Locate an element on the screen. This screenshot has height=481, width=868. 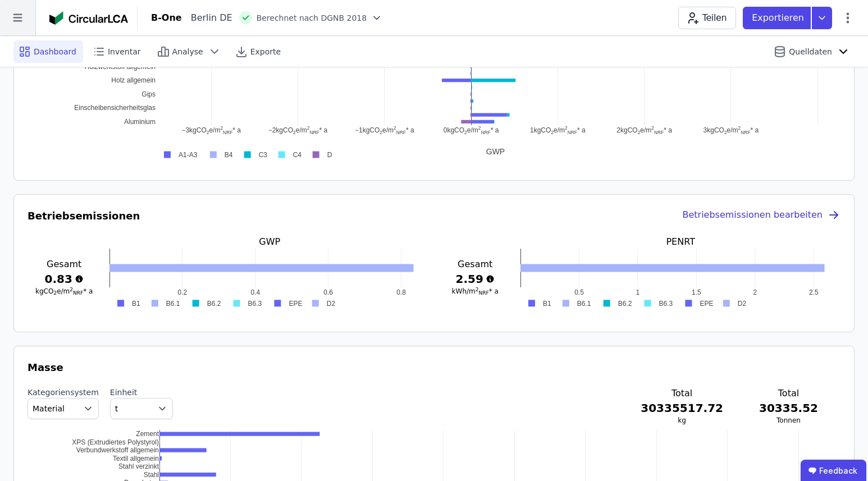
span: t is located at coordinates (117, 409).